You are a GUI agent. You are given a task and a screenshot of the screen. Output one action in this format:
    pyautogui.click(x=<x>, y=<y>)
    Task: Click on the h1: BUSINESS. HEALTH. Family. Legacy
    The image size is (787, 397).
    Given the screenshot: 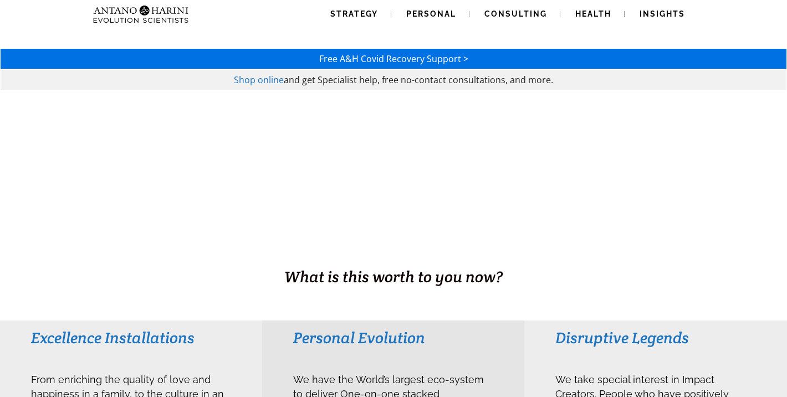 What is the action you would take?
    pyautogui.click(x=393, y=254)
    